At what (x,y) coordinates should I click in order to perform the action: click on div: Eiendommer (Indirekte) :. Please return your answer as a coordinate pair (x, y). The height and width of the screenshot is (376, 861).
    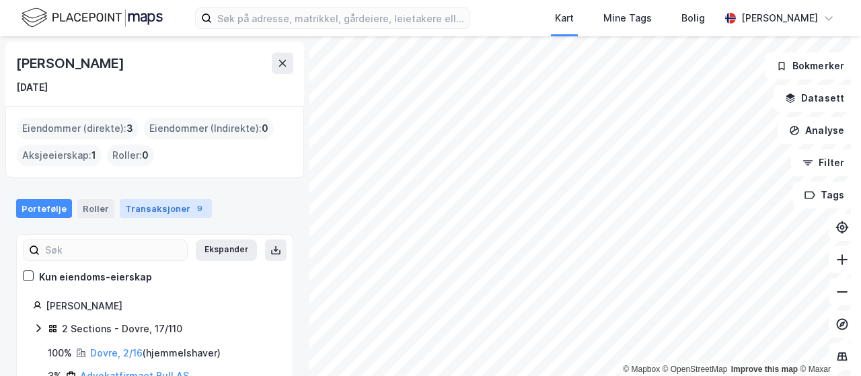
    Looking at the image, I should click on (209, 129).